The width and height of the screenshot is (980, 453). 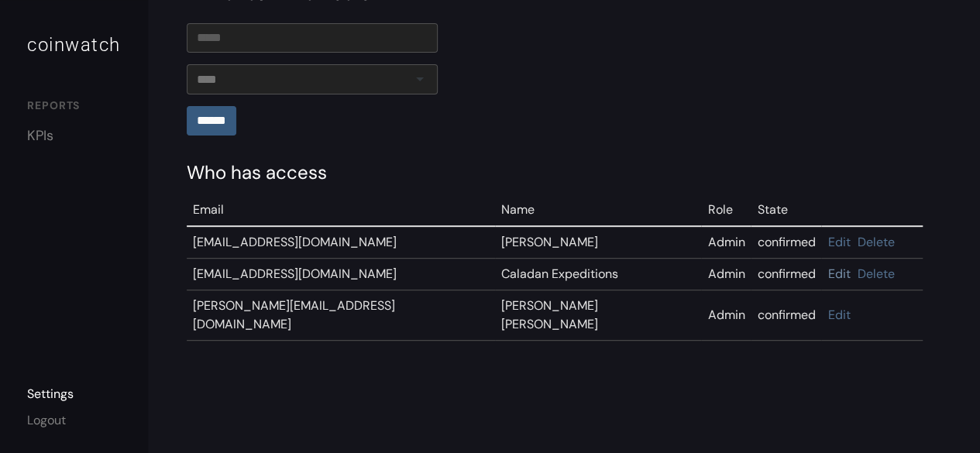 What do you see at coordinates (599, 210) in the screenshot?
I see `td: Name` at bounding box center [599, 210].